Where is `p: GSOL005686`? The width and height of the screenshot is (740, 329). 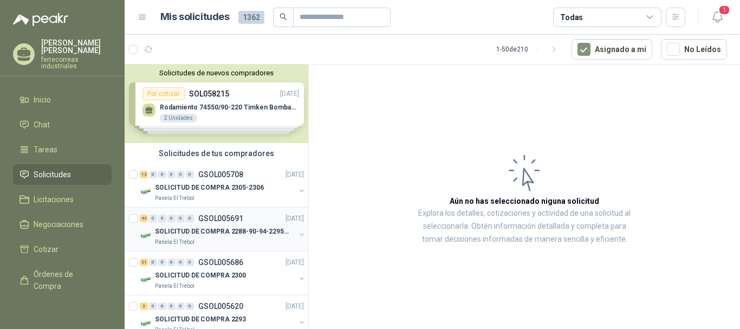
p: GSOL005686 is located at coordinates (220, 262).